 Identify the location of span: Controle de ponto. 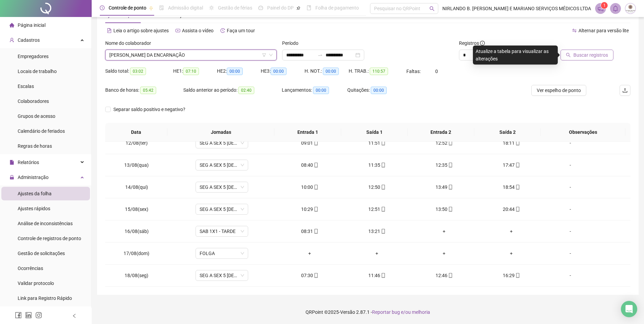
(127, 8).